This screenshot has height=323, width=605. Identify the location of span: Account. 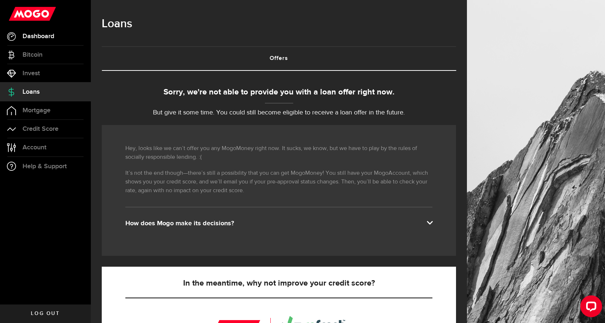
(35, 147).